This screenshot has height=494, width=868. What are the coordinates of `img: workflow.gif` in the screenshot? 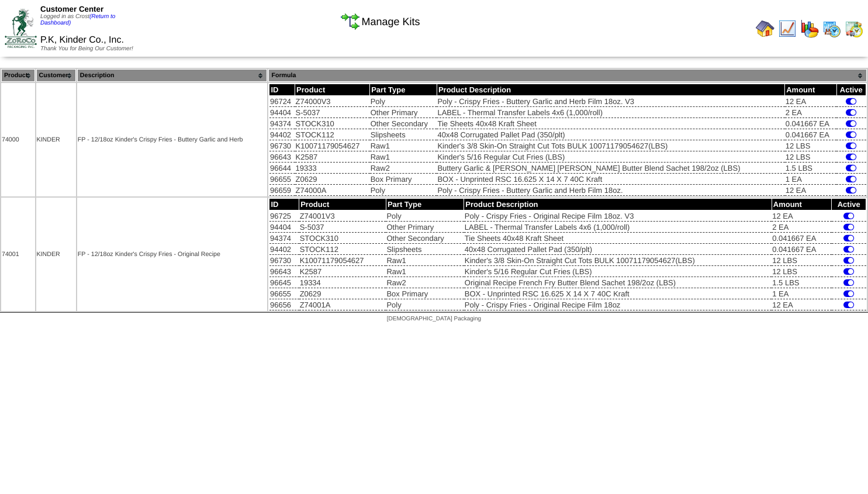 It's located at (350, 22).